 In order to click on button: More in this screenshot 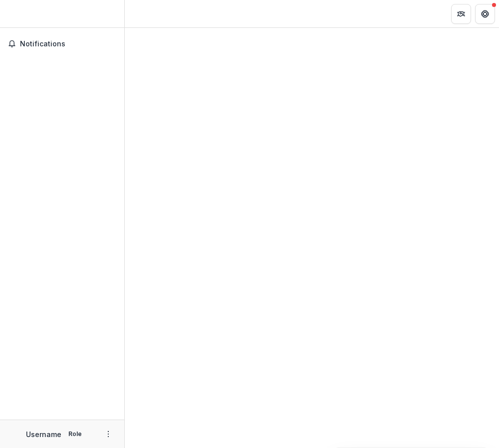, I will do `click(108, 434)`.